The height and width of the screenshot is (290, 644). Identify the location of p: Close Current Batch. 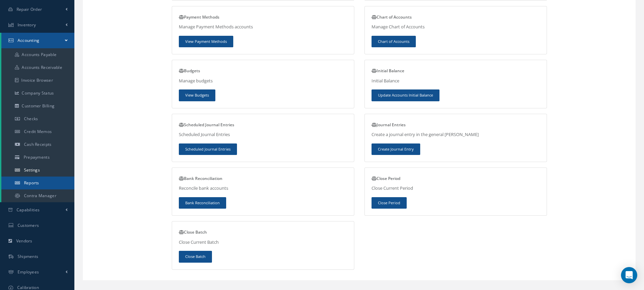
(263, 242).